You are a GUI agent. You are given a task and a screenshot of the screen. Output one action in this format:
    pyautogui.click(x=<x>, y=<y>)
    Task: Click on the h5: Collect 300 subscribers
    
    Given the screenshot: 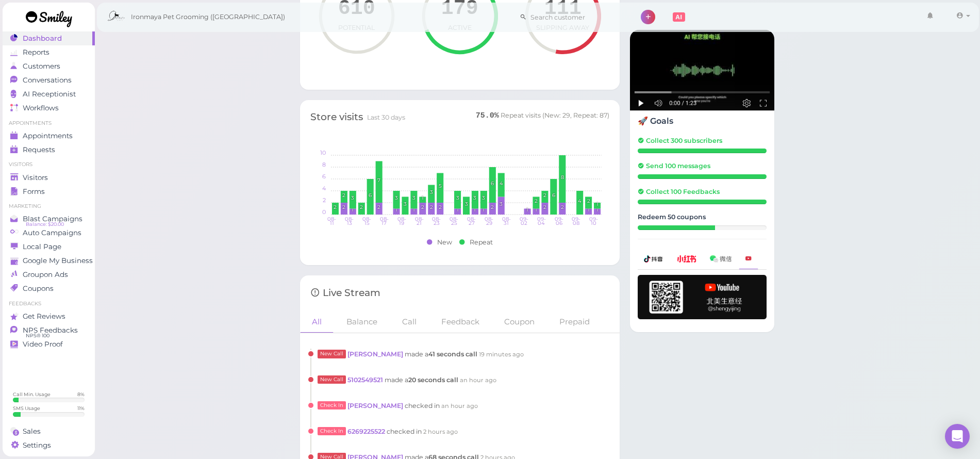 What is the action you would take?
    pyautogui.click(x=702, y=140)
    